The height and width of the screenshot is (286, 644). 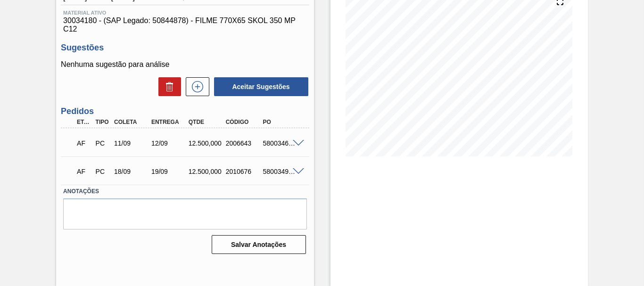 What do you see at coordinates (184, 47) in the screenshot?
I see `h3: Sugestões` at bounding box center [184, 47].